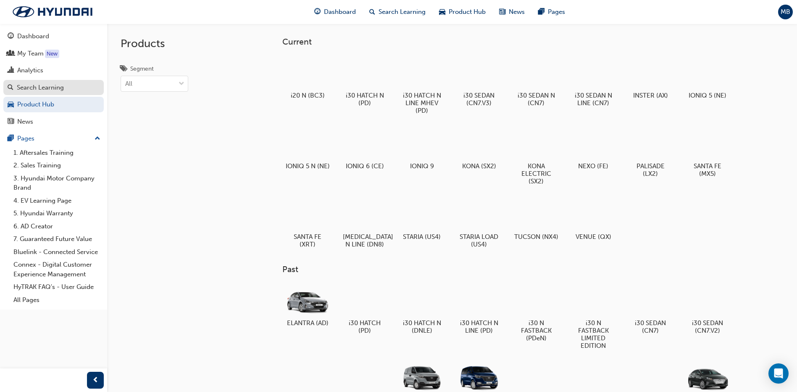 This screenshot has height=392, width=797. What do you see at coordinates (479, 240) in the screenshot?
I see `h5: STARIA LOAD (US4)` at bounding box center [479, 240].